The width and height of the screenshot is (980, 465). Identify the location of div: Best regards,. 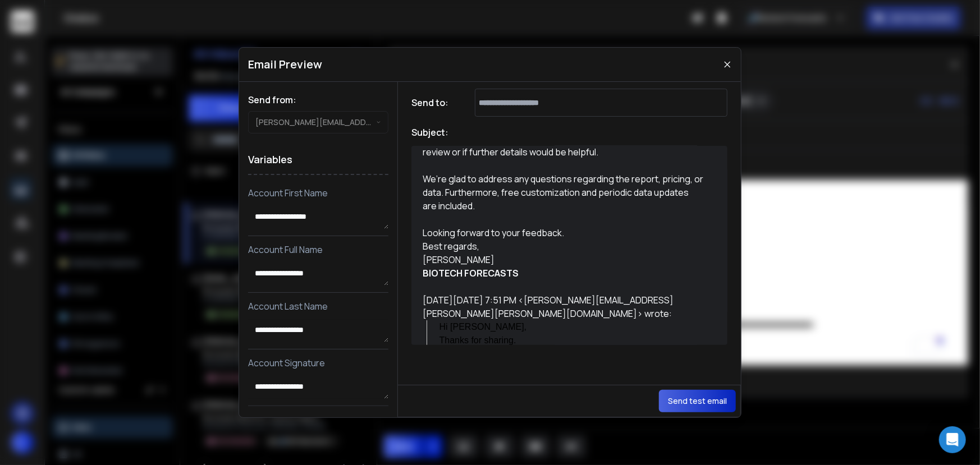
(563, 246).